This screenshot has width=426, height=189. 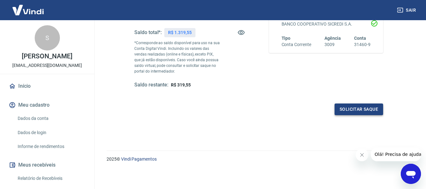 I want to click on h6: BANCO COOPERATIVO SICREDI S.A., so click(x=326, y=24).